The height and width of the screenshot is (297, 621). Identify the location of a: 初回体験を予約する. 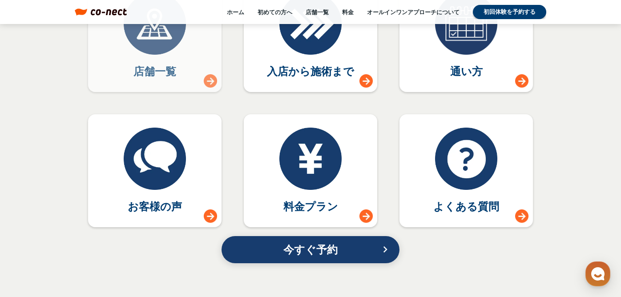
(509, 12).